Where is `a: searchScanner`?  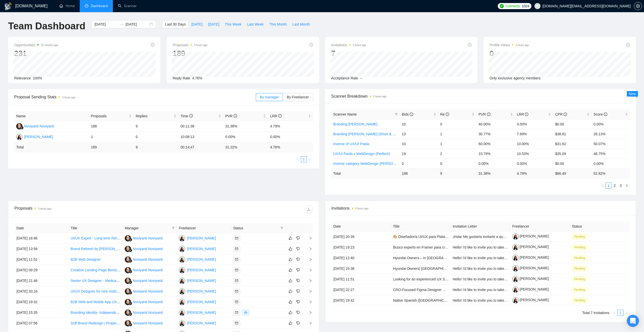 a: searchScanner is located at coordinates (127, 6).